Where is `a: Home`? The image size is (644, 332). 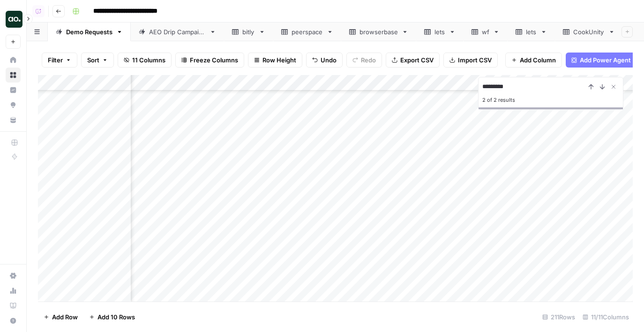
a: Home is located at coordinates (13, 60).